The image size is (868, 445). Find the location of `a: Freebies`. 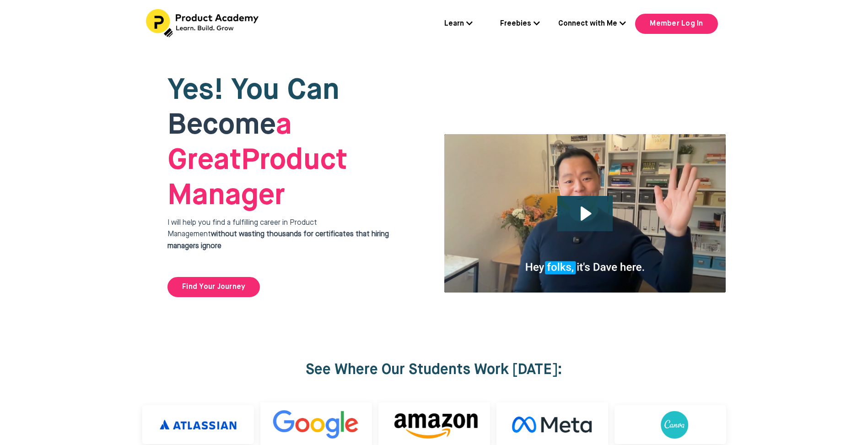

a: Freebies is located at coordinates (520, 24).